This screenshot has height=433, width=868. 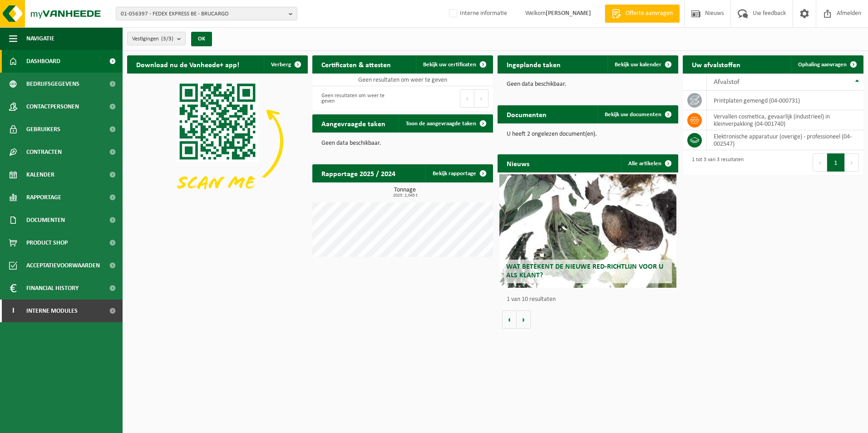 I want to click on span: Financial History, so click(x=52, y=288).